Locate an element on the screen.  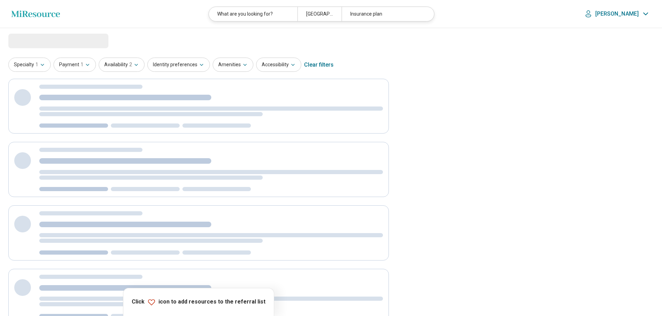
button: Specialty1 is located at coordinates (30, 65).